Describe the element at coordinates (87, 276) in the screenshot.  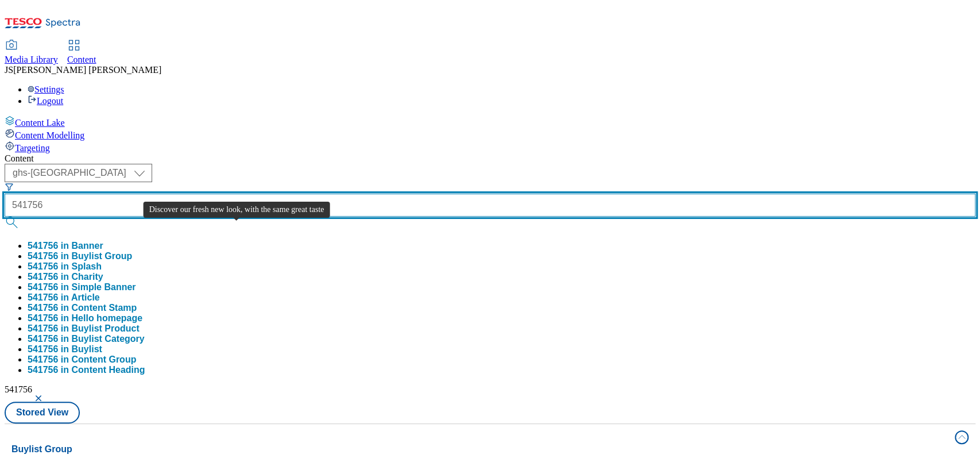
I see `span: Charity` at that location.